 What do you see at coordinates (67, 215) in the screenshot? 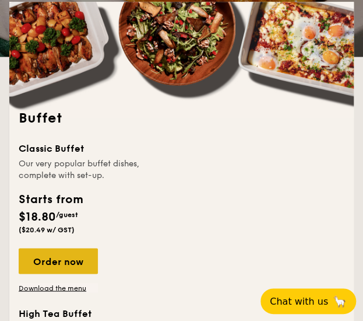
I see `span: /guest` at bounding box center [67, 215].